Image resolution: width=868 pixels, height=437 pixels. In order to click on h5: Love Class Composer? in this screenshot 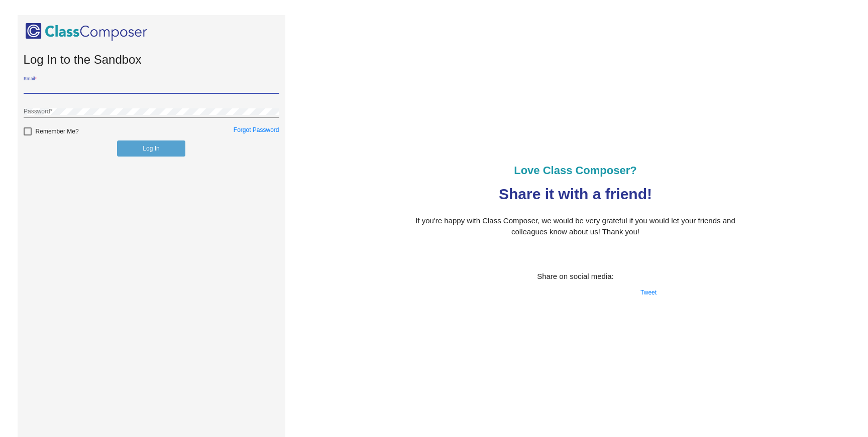, I will do `click(576, 171)`.